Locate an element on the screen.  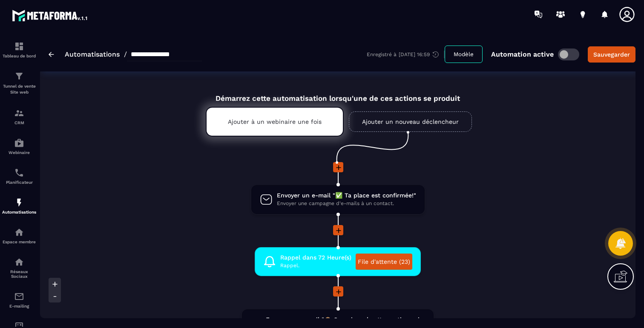
p: Webinaire is located at coordinates (19, 153).